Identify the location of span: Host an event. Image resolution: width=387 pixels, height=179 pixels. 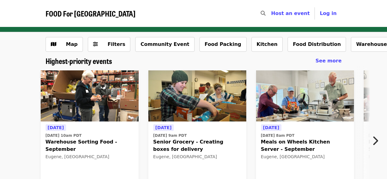
(290, 13).